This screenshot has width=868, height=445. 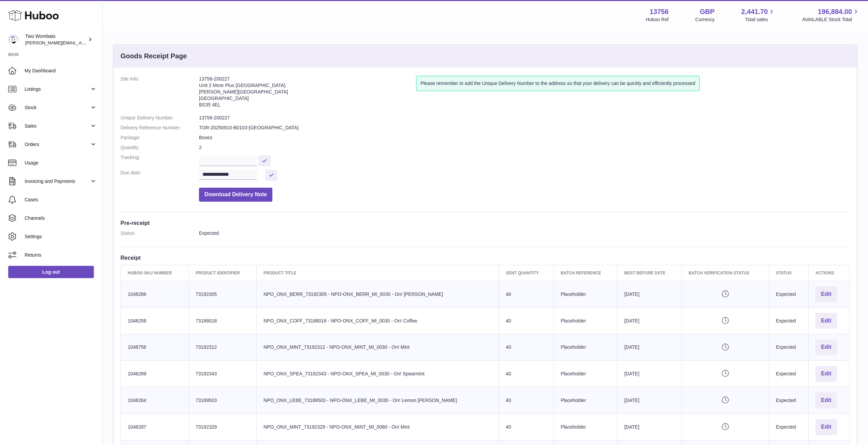 What do you see at coordinates (789, 272) in the screenshot?
I see `th: Status` at bounding box center [789, 272].